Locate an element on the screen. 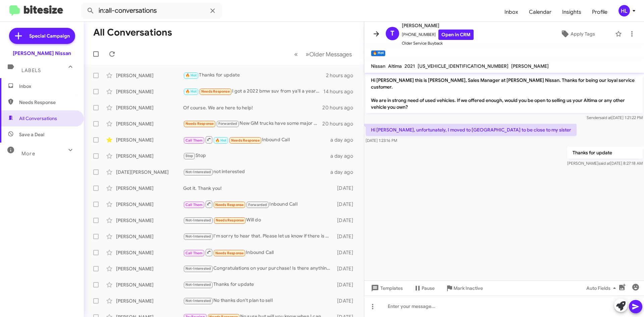  div: 2 hours ago is located at coordinates (342, 76).